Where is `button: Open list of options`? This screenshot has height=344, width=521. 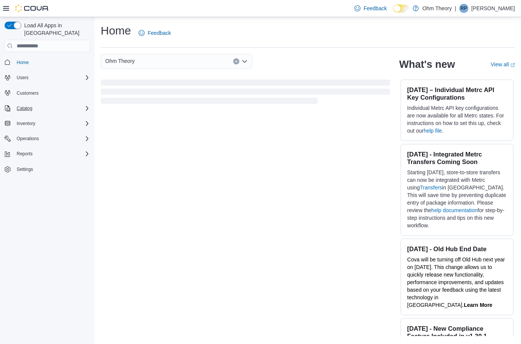
button: Open list of options is located at coordinates (244, 61).